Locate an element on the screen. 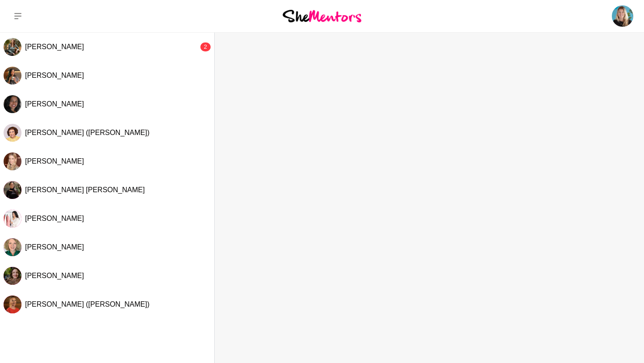  img: C is located at coordinates (12, 305).